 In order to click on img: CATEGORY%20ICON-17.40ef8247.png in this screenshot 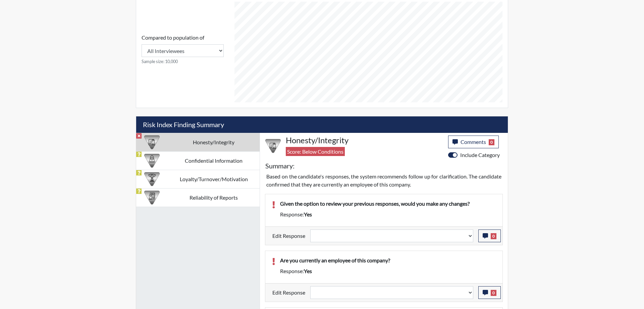, I will do `click(152, 179)`.